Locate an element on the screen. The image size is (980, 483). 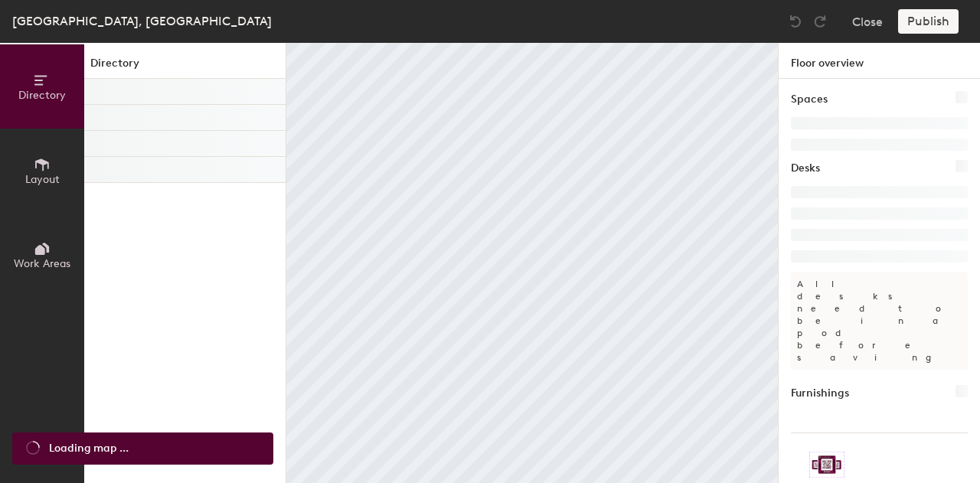
img: Undo is located at coordinates (795, 22).